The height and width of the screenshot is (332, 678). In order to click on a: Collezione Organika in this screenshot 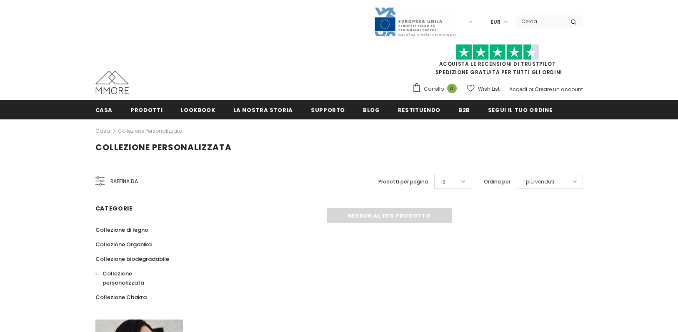, I will do `click(123, 244)`.